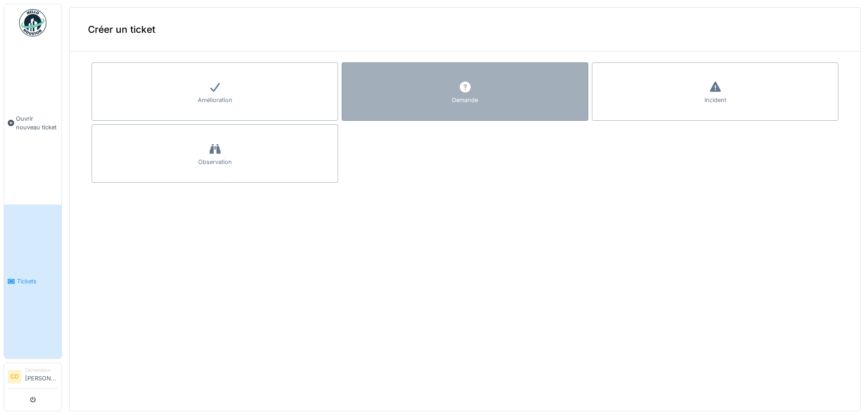 This screenshot has height=415, width=868. I want to click on span: Tickets, so click(37, 281).